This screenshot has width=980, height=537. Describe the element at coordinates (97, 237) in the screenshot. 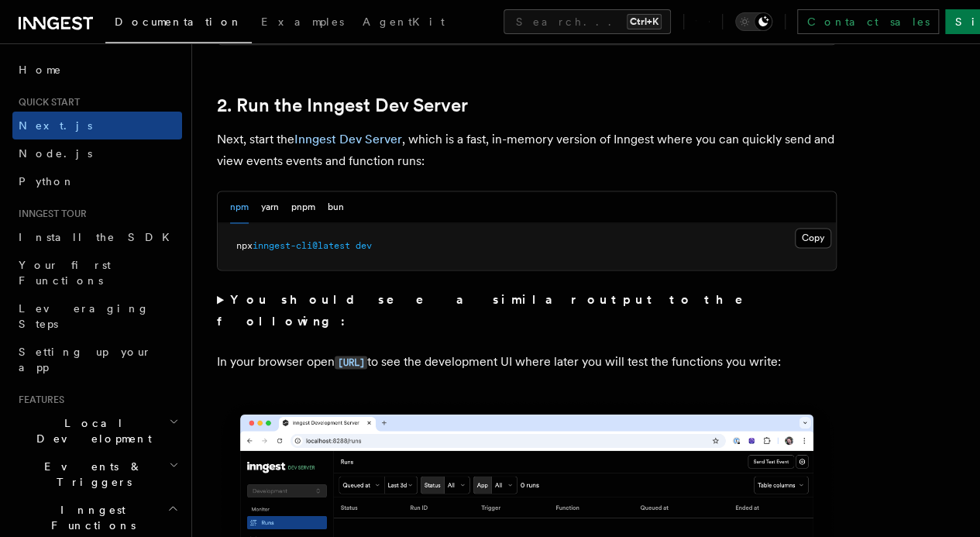

I see `a: Install the SDK` at that location.